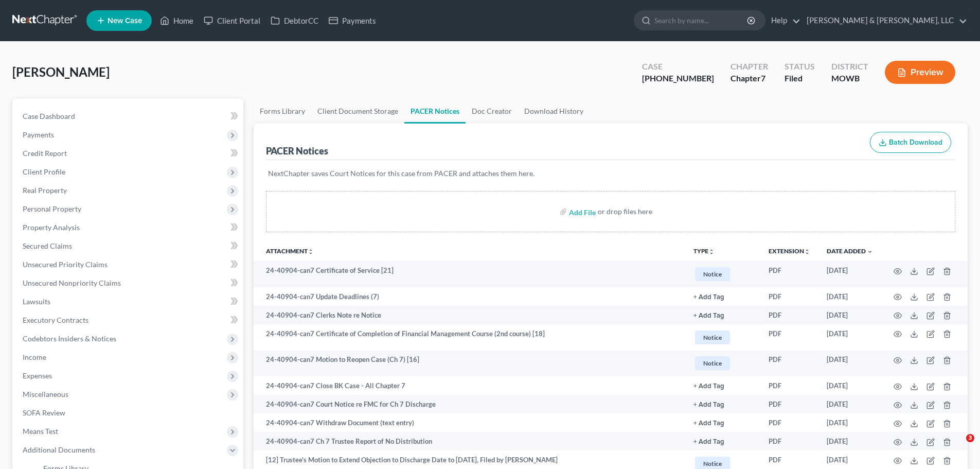 This screenshot has height=469, width=980. What do you see at coordinates (701, 20) in the screenshot?
I see `input: Search by name...` at bounding box center [701, 20].